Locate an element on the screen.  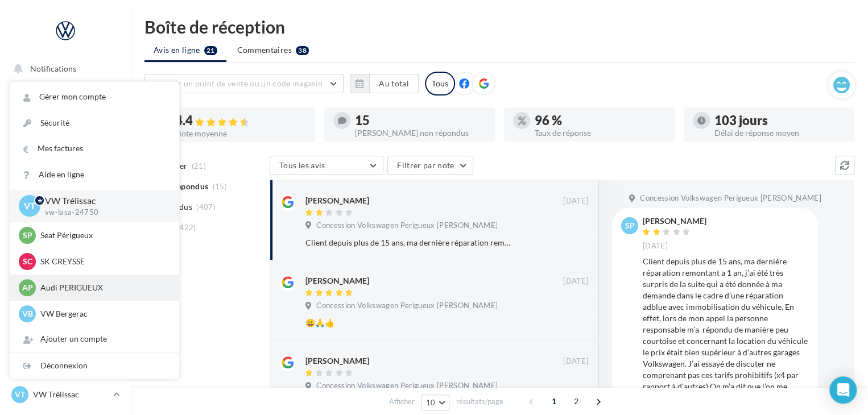
span: résultats/page is located at coordinates (479, 401).